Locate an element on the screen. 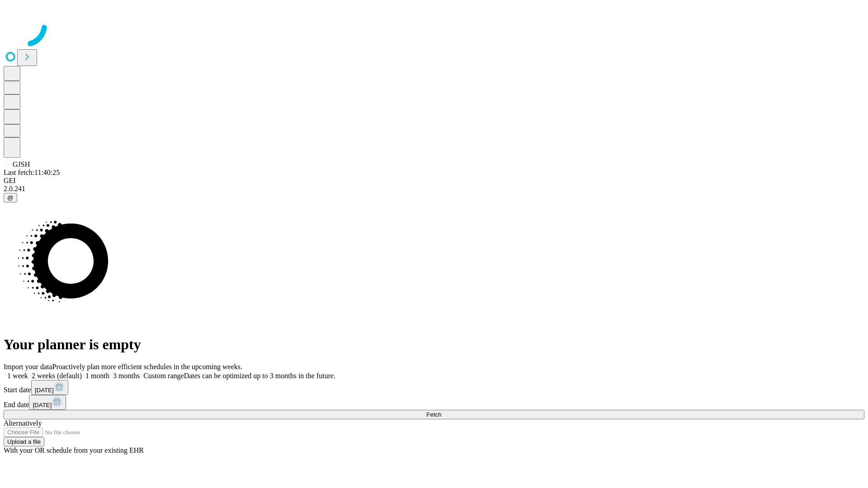  div: 2.0.241 is located at coordinates (434, 189).